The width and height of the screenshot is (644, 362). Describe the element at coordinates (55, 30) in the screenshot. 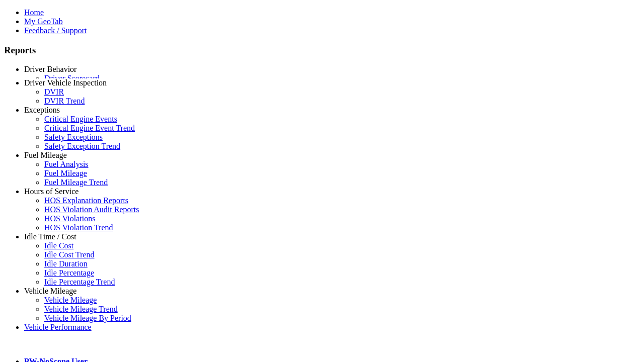

I see `a: Feedback / Support` at that location.